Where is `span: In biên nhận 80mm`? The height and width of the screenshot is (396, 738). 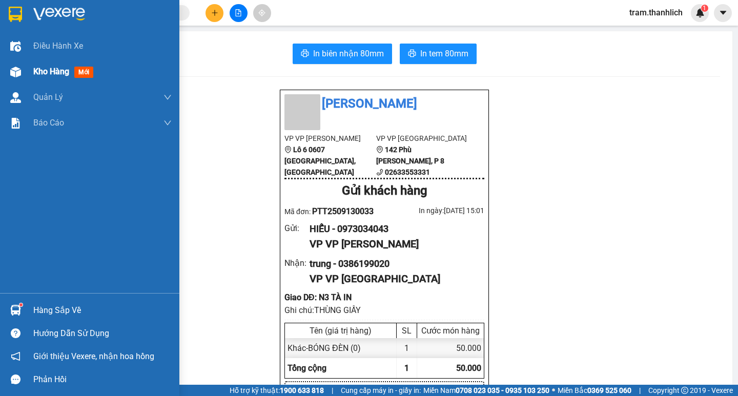
span: In biên nhận 80mm is located at coordinates (348, 53).